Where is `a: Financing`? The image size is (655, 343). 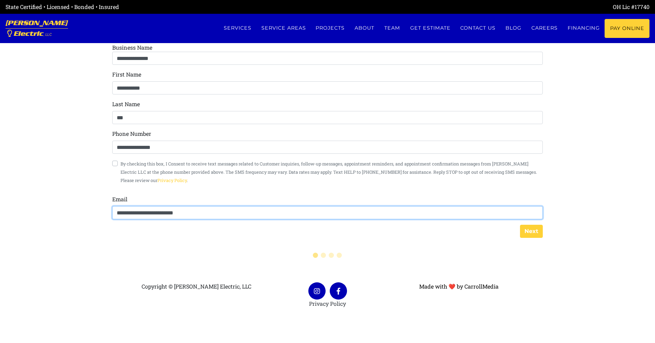 a: Financing is located at coordinates (583, 28).